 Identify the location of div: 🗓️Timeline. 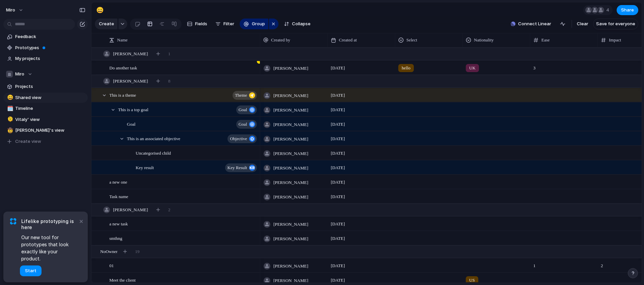
(46, 108).